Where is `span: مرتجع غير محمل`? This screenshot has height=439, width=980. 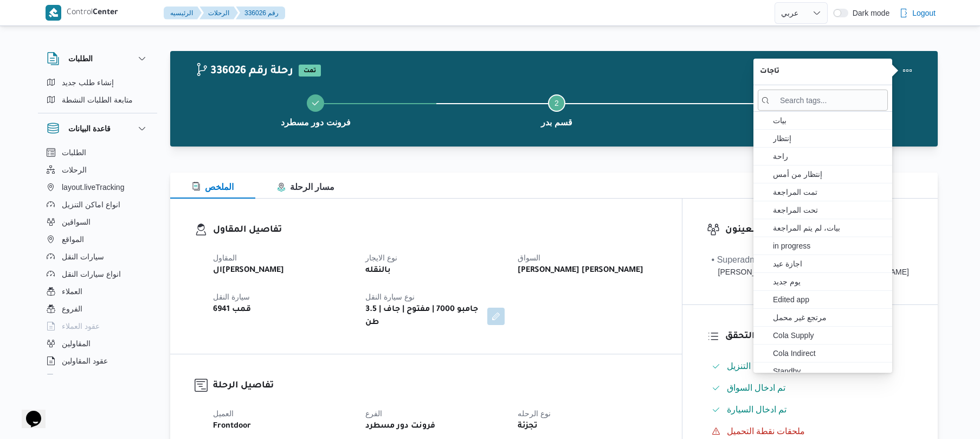 span: مرتجع غير محمل is located at coordinates (829, 317).